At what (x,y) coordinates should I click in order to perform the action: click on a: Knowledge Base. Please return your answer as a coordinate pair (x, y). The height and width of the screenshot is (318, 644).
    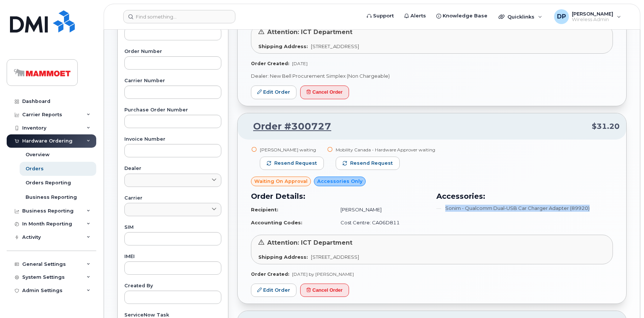
    Looking at the image, I should click on (462, 16).